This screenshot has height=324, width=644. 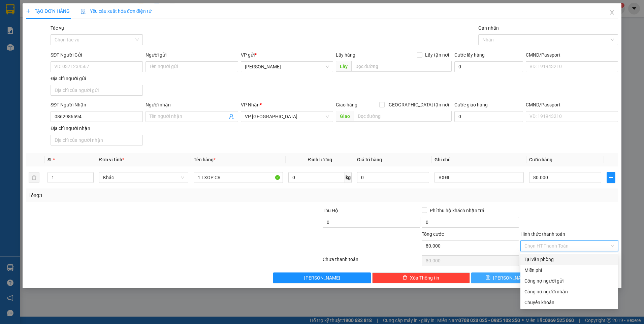 I want to click on span: Đơn vị tính, so click(x=111, y=160).